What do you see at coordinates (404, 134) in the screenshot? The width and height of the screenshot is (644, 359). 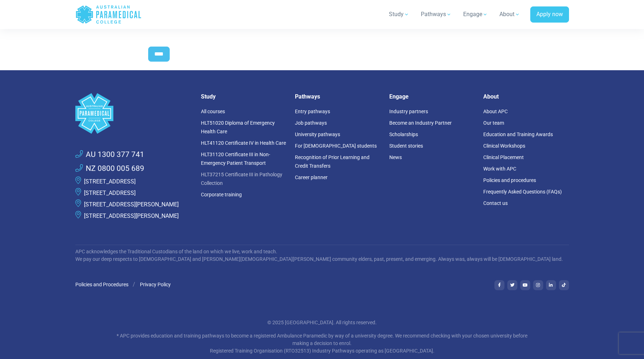 I see `a: Scholarships` at bounding box center [404, 134].